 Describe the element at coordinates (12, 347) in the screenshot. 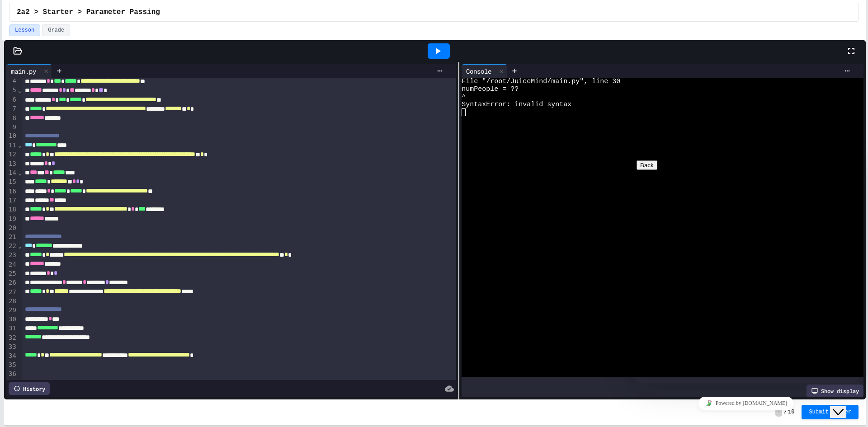

I see `div: 33` at that location.